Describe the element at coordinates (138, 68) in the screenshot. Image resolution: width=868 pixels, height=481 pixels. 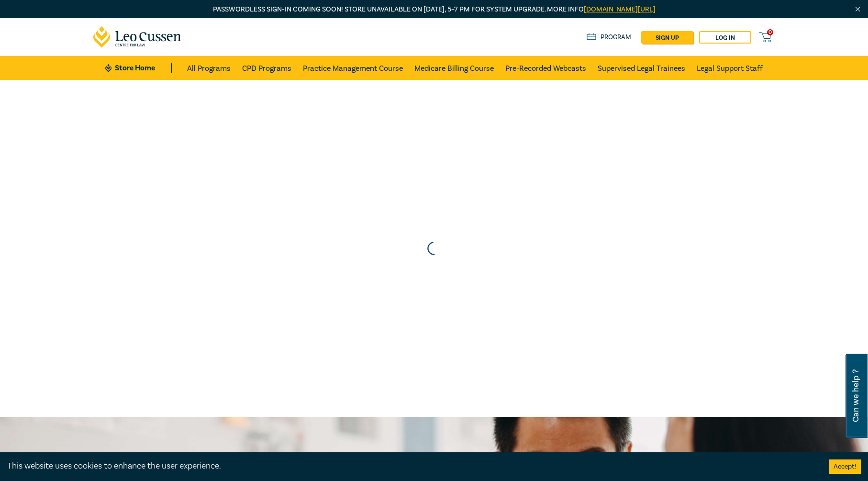
I see `a: Store Home` at that location.